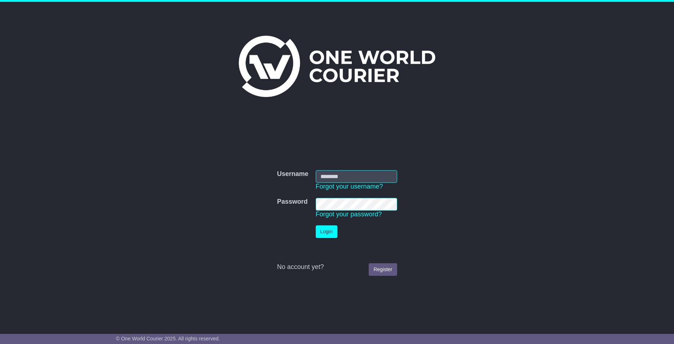 Image resolution: width=674 pixels, height=344 pixels. Describe the element at coordinates (337, 66) in the screenshot. I see `img: One World` at that location.